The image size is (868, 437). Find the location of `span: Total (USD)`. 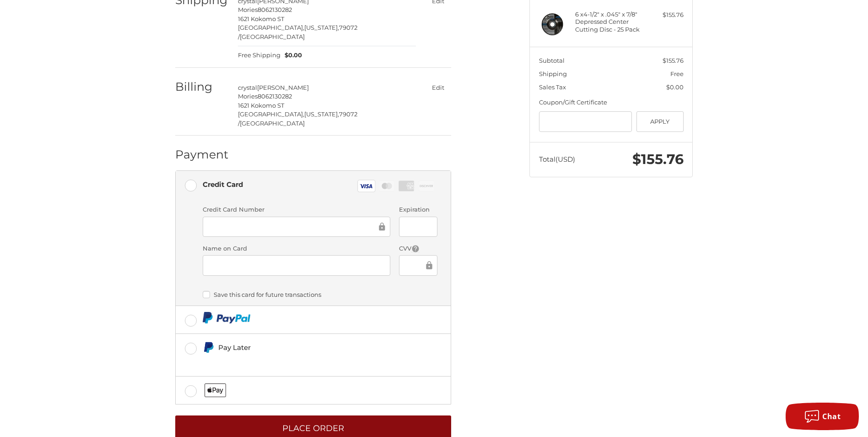

span: Total (USD) is located at coordinates (557, 159).